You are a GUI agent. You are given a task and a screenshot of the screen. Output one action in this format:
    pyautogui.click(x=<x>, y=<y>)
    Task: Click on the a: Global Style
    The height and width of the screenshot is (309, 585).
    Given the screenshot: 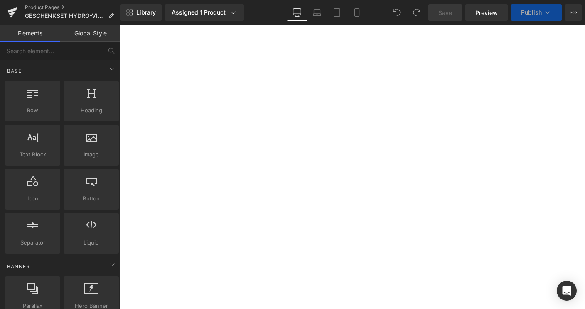 What is the action you would take?
    pyautogui.click(x=90, y=33)
    